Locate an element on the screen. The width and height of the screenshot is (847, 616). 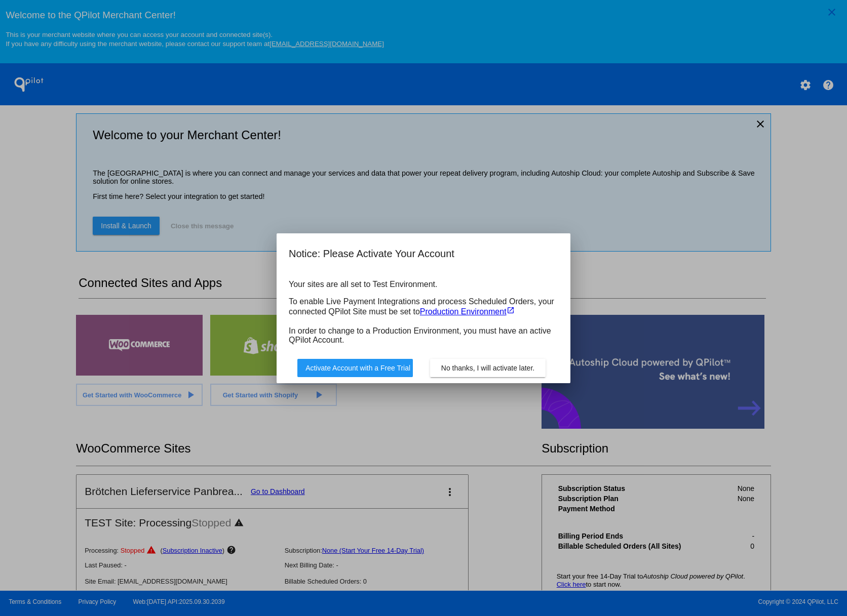
span: No thanks, I will activate later. is located at coordinates (488, 368).